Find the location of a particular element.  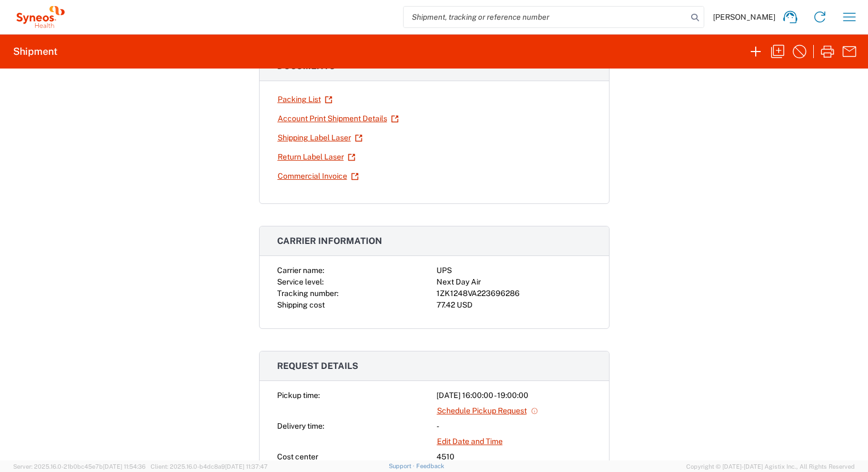

span: Carrier name: is located at coordinates (301, 270).